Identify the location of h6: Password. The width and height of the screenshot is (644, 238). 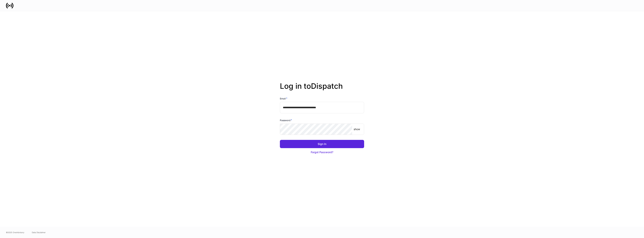
(286, 120).